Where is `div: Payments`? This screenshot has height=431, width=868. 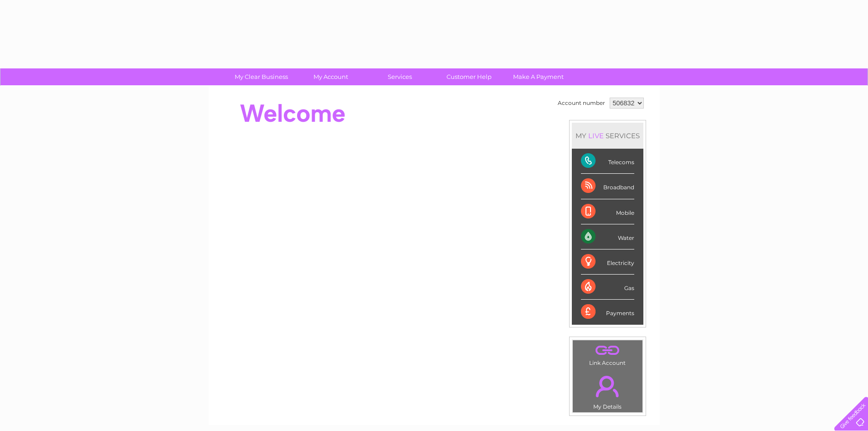 div: Payments is located at coordinates (608, 312).